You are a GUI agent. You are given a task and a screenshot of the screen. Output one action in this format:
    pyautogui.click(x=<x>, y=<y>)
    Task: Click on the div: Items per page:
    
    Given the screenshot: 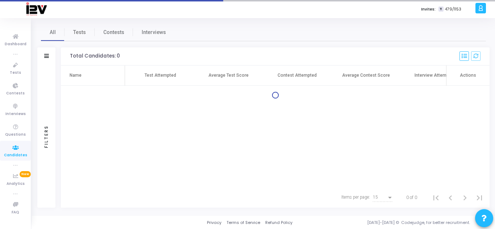 What is the action you would take?
    pyautogui.click(x=355, y=197)
    